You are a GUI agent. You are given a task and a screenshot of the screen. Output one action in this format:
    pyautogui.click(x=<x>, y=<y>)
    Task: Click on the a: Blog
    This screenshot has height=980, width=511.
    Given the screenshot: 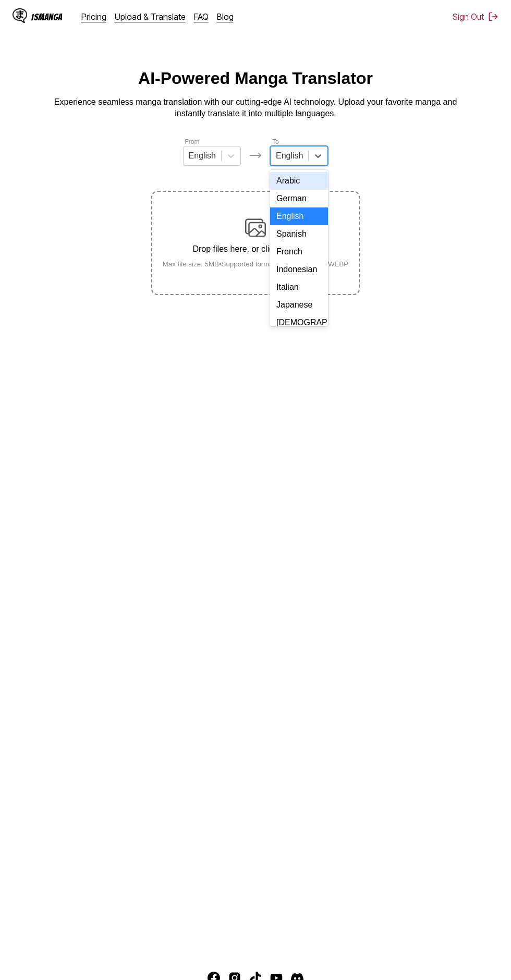 What is the action you would take?
    pyautogui.click(x=225, y=17)
    